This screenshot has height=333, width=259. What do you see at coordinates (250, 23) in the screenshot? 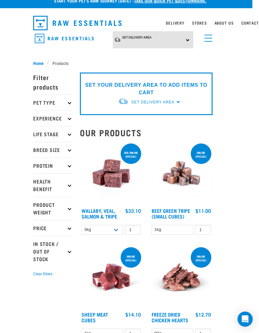
I see `a: Contact` at bounding box center [250, 23].